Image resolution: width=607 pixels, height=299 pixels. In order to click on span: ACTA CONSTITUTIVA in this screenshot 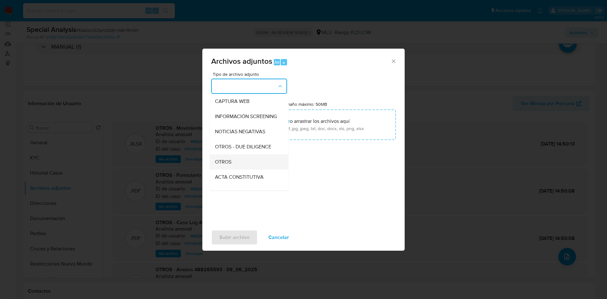, I will do `click(239, 177)`.